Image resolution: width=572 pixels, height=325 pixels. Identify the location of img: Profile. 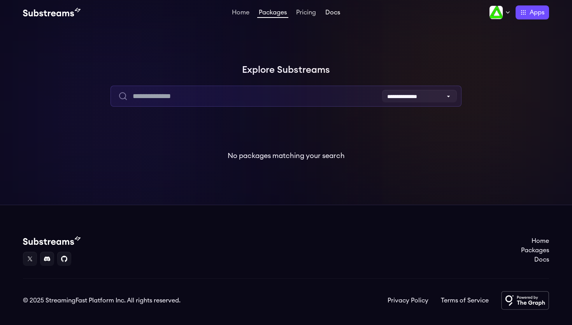
(496, 12).